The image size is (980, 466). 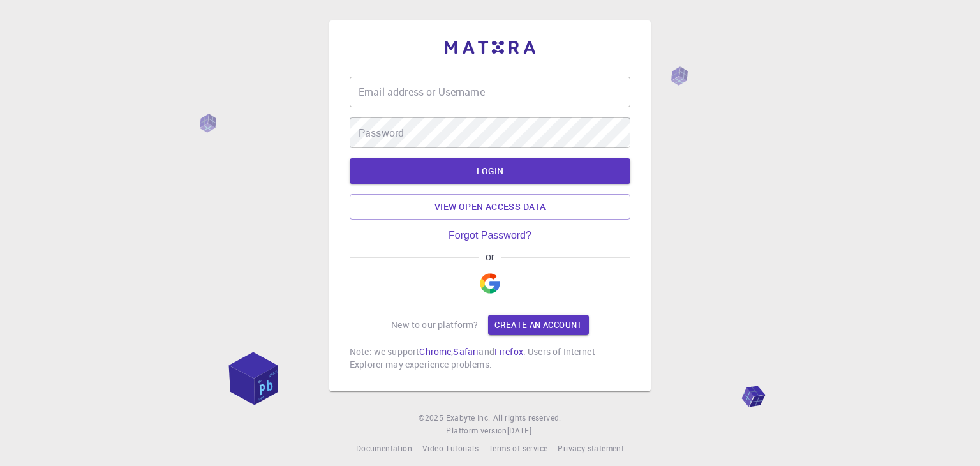 I want to click on p: Note: we support , and . Users of Internet Explorer may experience problems., so click(x=490, y=359).